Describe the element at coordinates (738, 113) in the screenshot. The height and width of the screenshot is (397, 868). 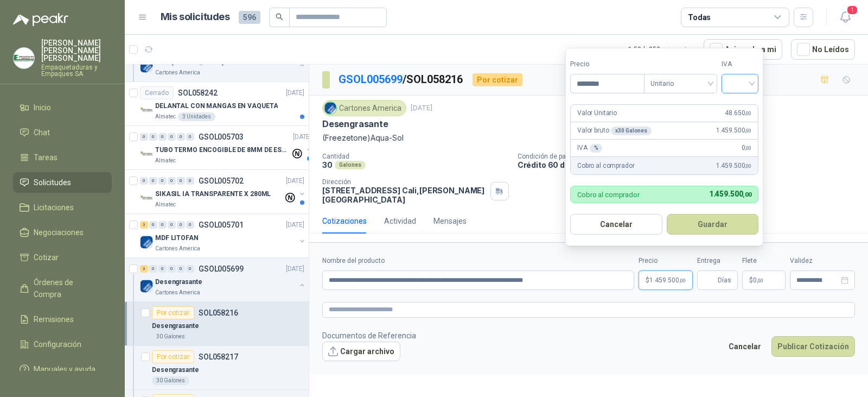
I see `span: 48.650` at that location.